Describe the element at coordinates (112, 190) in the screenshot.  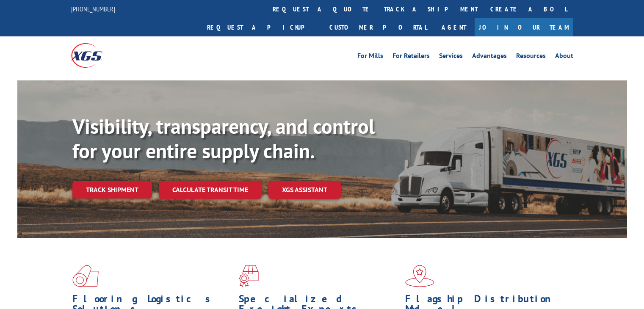
I see `a: Track shipment` at that location.